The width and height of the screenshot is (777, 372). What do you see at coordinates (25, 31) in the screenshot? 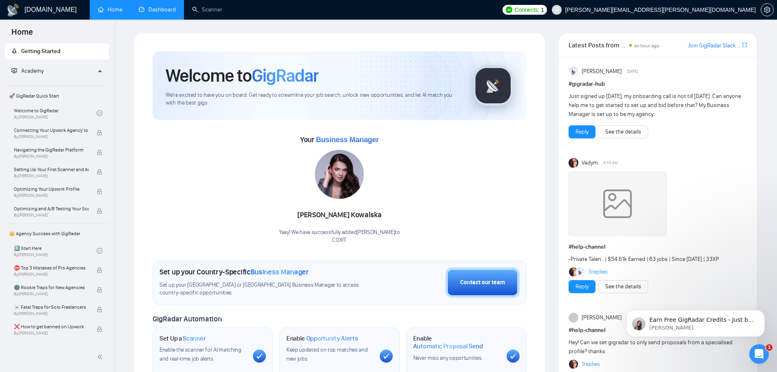
I see `img: Profile image for Mariia` at bounding box center [25, 31].